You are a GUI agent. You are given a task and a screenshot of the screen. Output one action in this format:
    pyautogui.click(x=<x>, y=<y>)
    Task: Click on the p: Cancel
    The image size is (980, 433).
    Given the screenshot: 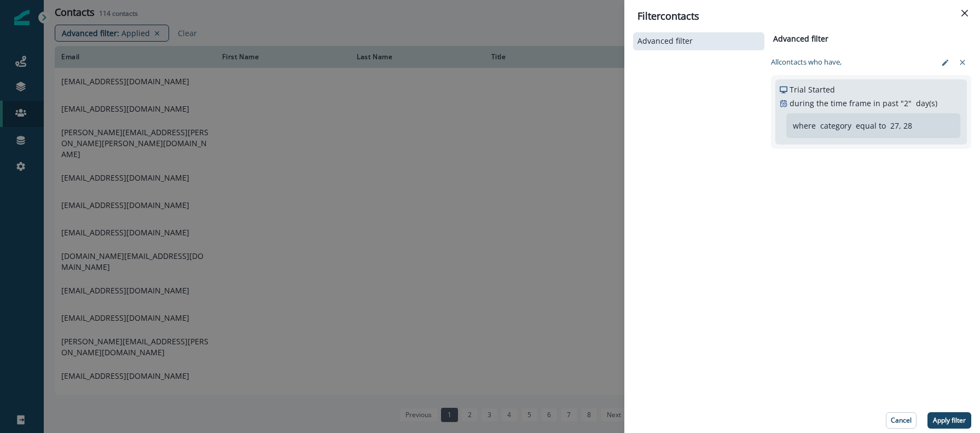 What is the action you would take?
    pyautogui.click(x=901, y=420)
    